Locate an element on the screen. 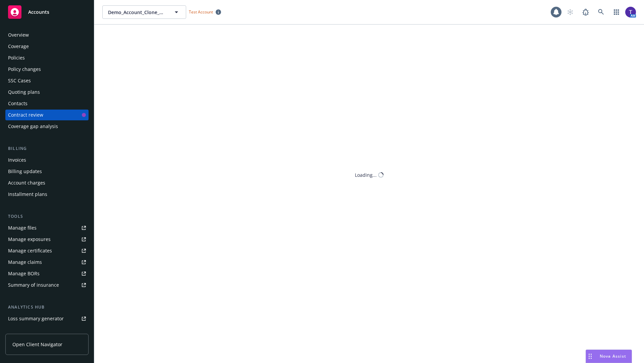 The height and width of the screenshot is (363, 644). div: Summary of insurance is located at coordinates (34, 285).